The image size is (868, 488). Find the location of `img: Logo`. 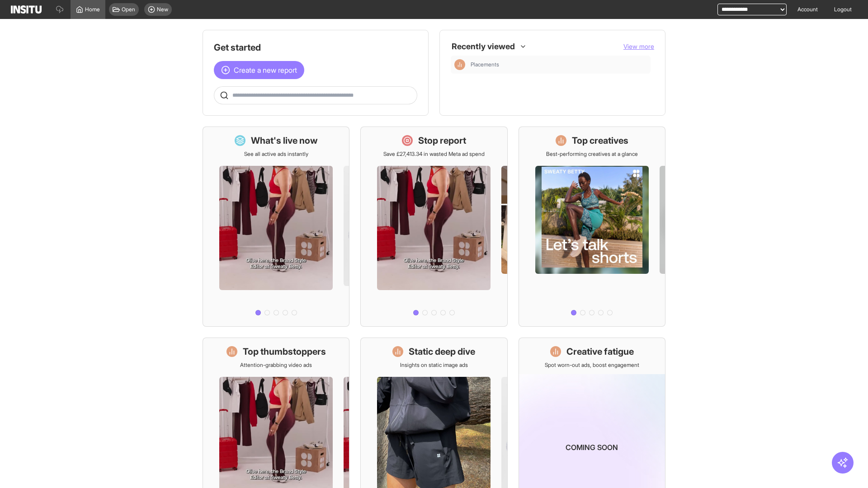

img: Logo is located at coordinates (26, 9).